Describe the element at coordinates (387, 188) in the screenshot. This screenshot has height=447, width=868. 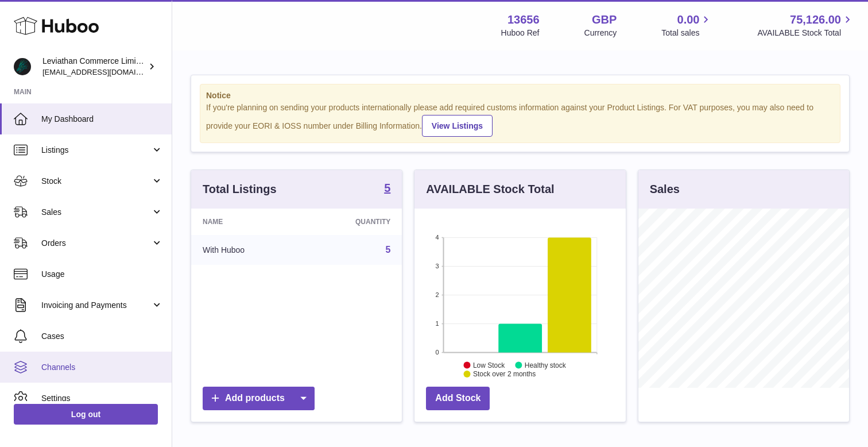
I see `strong: 5` at that location.